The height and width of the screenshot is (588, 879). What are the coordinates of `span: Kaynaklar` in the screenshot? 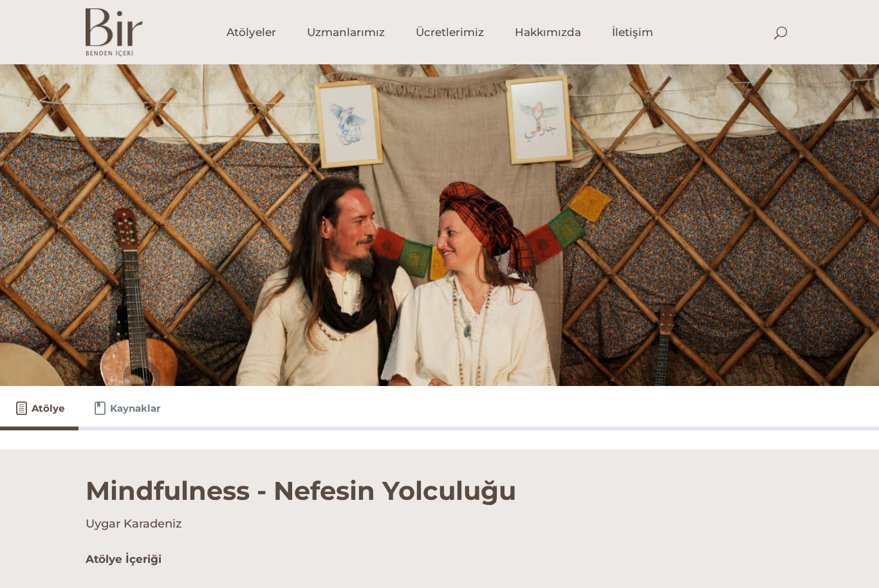 It's located at (135, 408).